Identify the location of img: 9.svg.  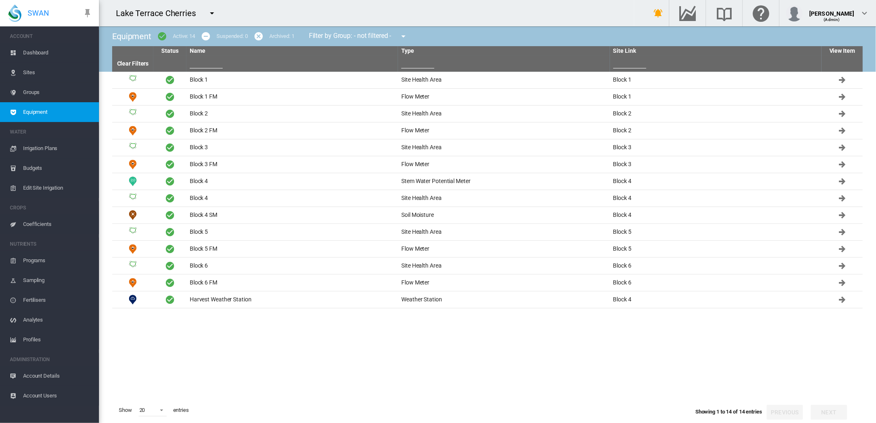
(133, 131).